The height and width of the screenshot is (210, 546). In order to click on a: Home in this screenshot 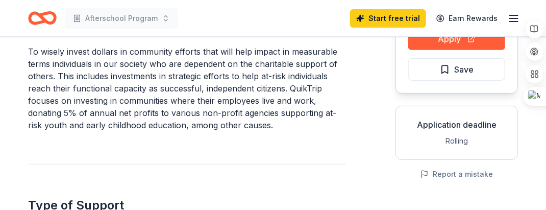, I will do `click(42, 18)`.